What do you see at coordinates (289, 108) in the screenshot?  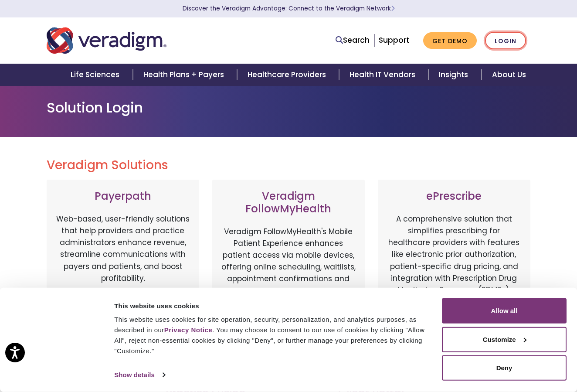 I see `h1: Solution Login` at bounding box center [289, 108].